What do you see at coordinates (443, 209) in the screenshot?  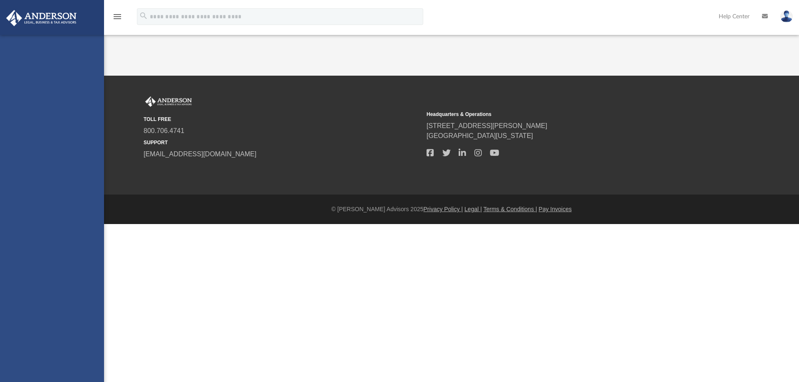 I see `a: Privacy Policy |` at bounding box center [443, 209].